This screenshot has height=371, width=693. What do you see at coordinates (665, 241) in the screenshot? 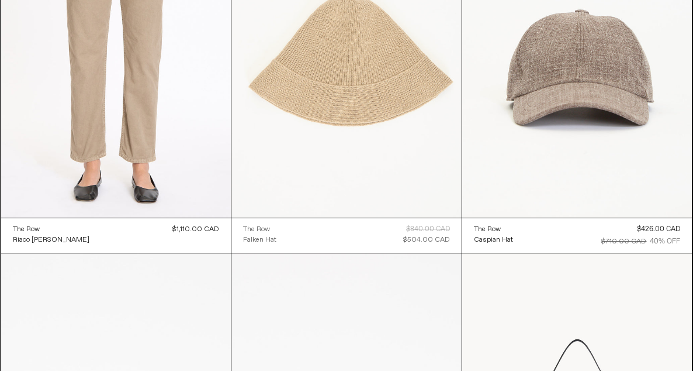
I see `div: 40% OFF` at bounding box center [665, 241].